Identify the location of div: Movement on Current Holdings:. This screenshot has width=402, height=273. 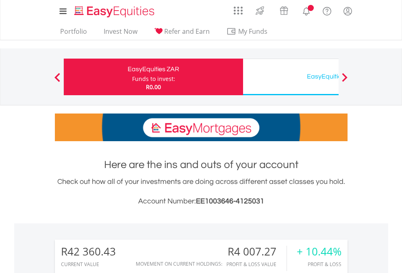
(179, 264).